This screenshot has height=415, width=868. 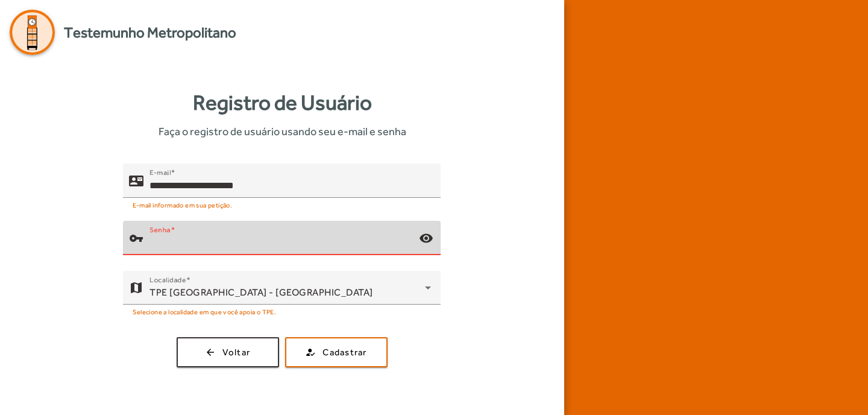 What do you see at coordinates (236, 352) in the screenshot?
I see `span: Voltar` at bounding box center [236, 352].